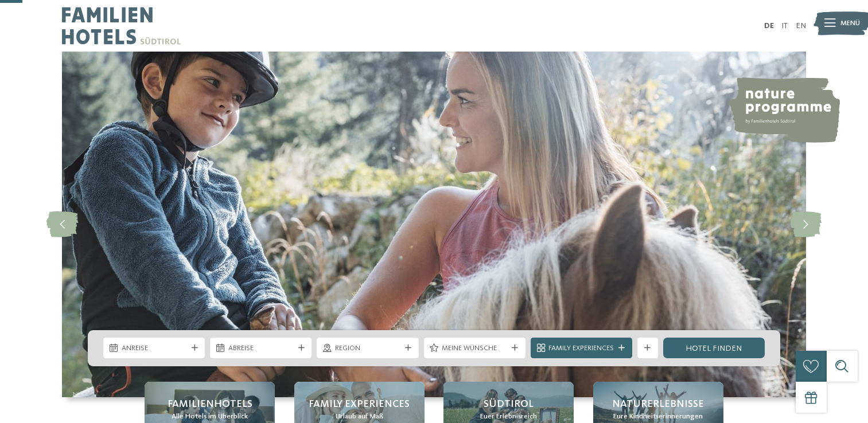  Describe the element at coordinates (210, 404) in the screenshot. I see `span: Familienhotels` at that location.